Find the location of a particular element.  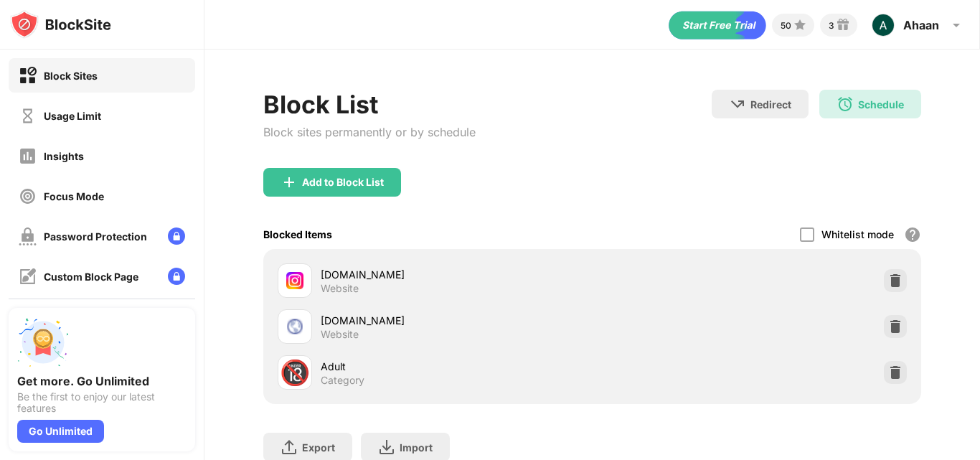

div: Be the first to enjoy our latest features is located at coordinates (102, 402).